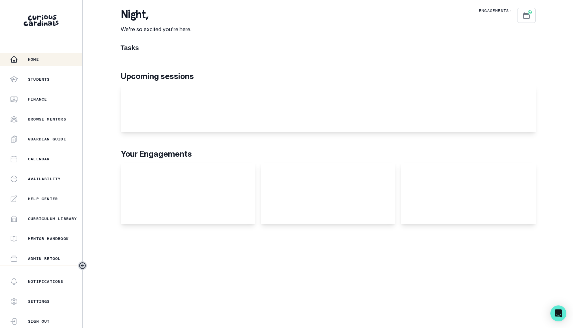  What do you see at coordinates (44, 259) in the screenshot?
I see `p: Admin Retool` at bounding box center [44, 259].